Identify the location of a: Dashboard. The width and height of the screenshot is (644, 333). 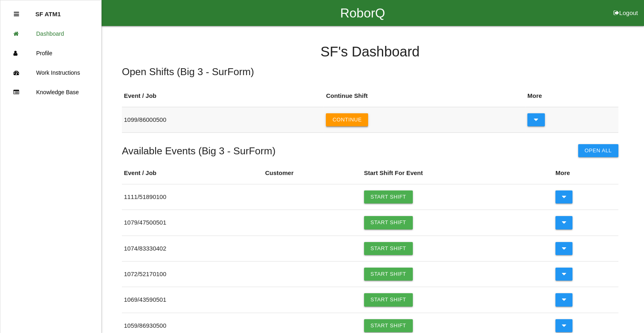
(51, 34).